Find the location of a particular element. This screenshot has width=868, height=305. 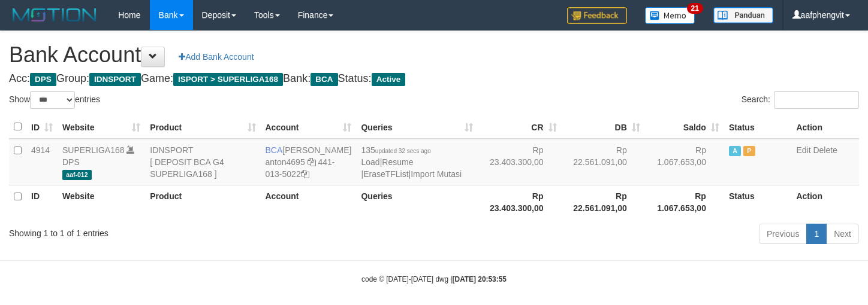

input: Search: is located at coordinates (816, 100).